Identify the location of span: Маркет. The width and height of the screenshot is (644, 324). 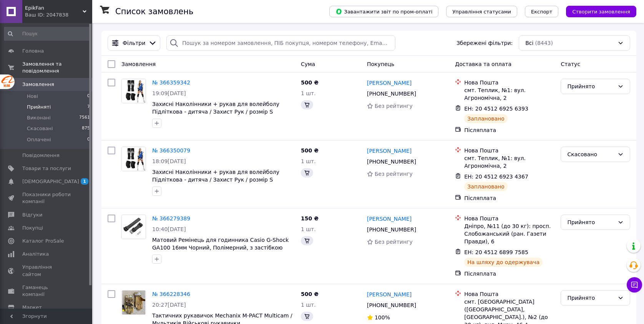
(32, 307).